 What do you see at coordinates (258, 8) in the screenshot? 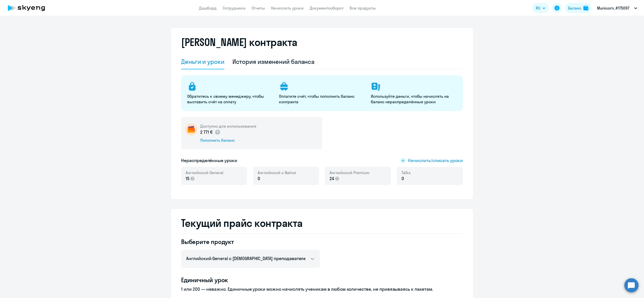
I see `a: Отчеты` at bounding box center [258, 8].